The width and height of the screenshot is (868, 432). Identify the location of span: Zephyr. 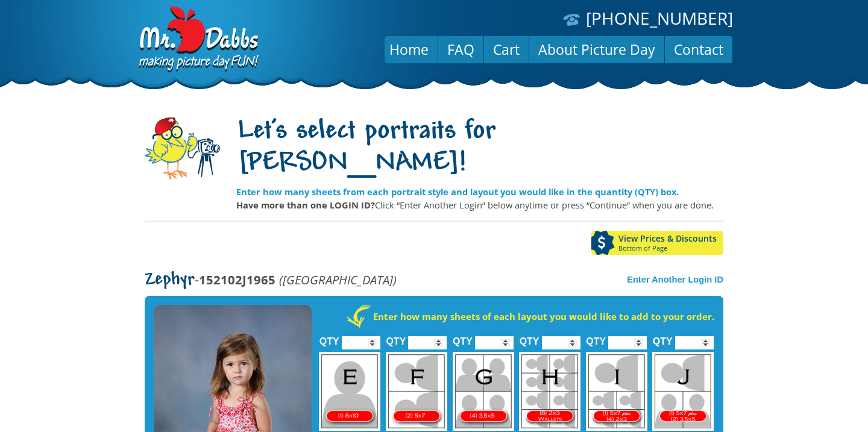
(169, 280).